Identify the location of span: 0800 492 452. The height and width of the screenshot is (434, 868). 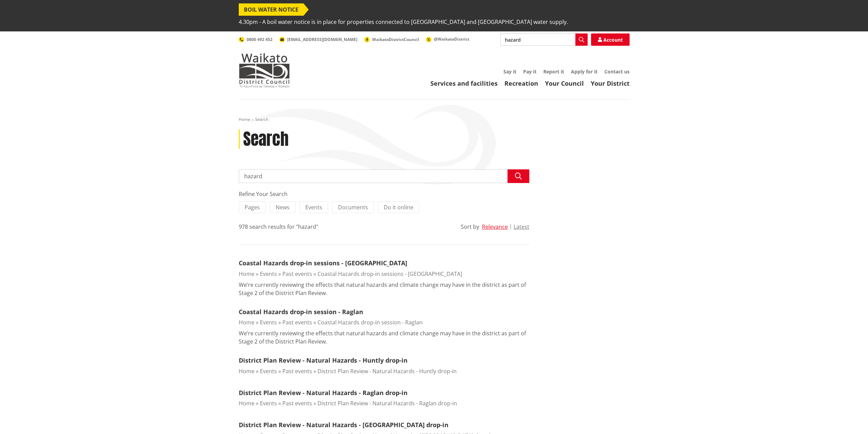
(260, 39).